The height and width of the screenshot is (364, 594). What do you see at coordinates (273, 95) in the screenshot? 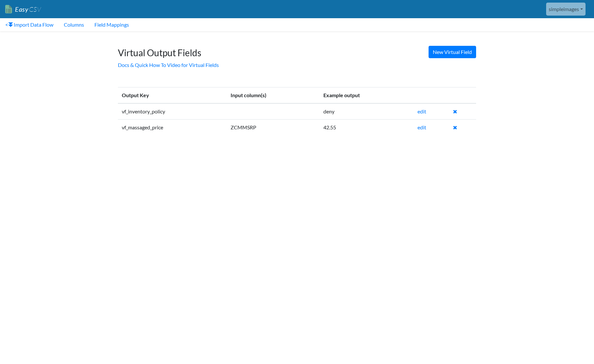
I see `th: Input column(s)` at bounding box center [273, 95].